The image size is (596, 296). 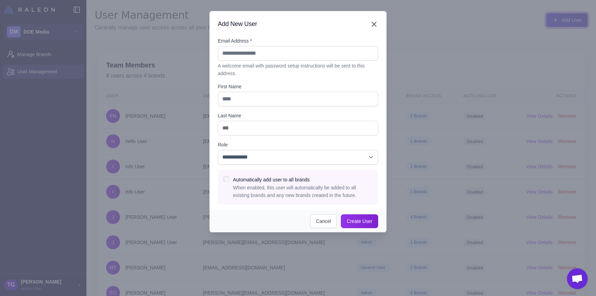 I want to click on p: A welcome email with password setup instructions will be sent to this address., so click(x=298, y=70).